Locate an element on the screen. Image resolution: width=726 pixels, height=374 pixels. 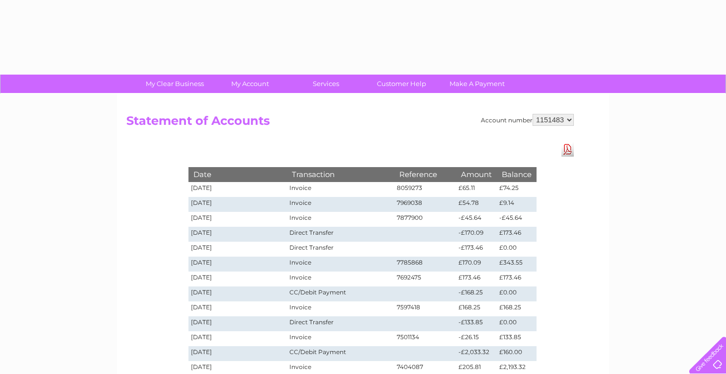
td: -£2,033.32 is located at coordinates (477, 354).